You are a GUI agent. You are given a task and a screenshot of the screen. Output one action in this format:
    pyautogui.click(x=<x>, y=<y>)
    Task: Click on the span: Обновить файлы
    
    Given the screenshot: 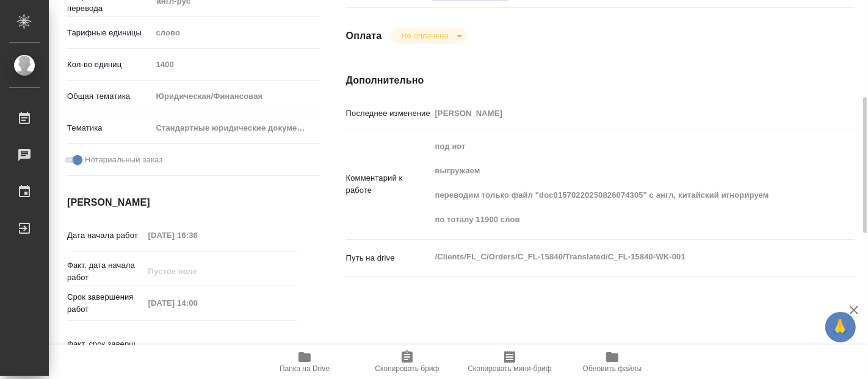 What is the action you would take?
    pyautogui.click(x=612, y=369)
    